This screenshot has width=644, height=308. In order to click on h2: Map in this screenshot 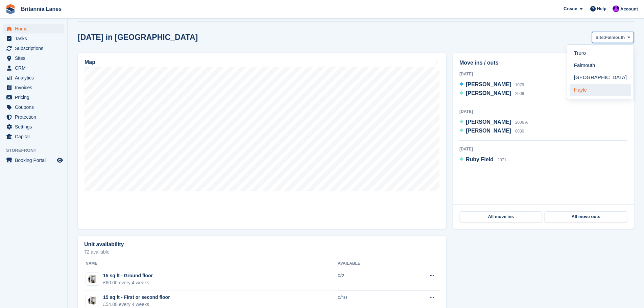, I will do `click(90, 62)`.